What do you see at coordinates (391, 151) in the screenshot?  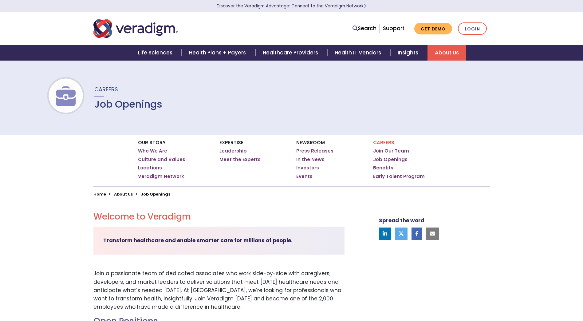 I see `a: Join Our Team` at bounding box center [391, 151].